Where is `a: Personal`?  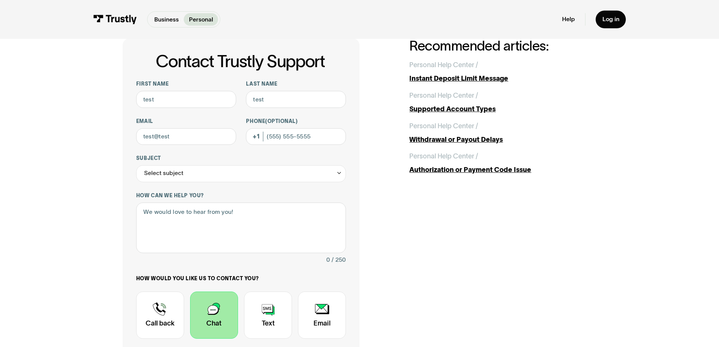
a: Personal is located at coordinates (201, 19).